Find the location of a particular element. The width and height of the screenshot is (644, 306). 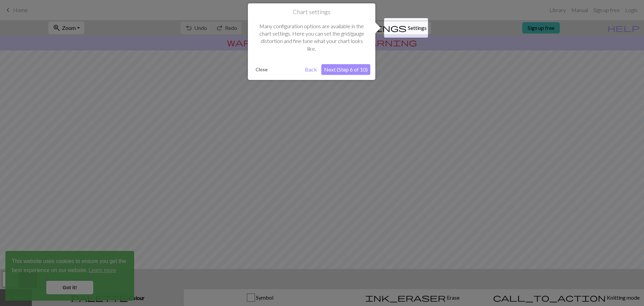

div: Many configuration options are available in the chart settings. Here you can set the grid/gauge d... is located at coordinates (311, 38).